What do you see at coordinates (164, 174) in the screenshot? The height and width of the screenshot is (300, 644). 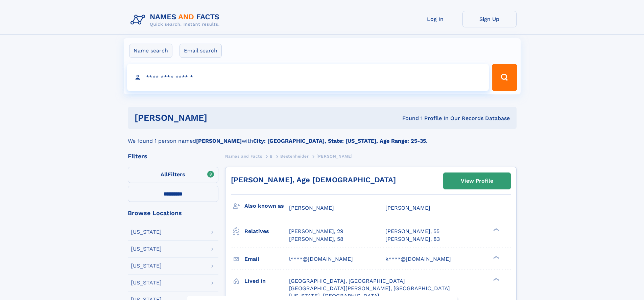 I see `span: All` at bounding box center [164, 174].